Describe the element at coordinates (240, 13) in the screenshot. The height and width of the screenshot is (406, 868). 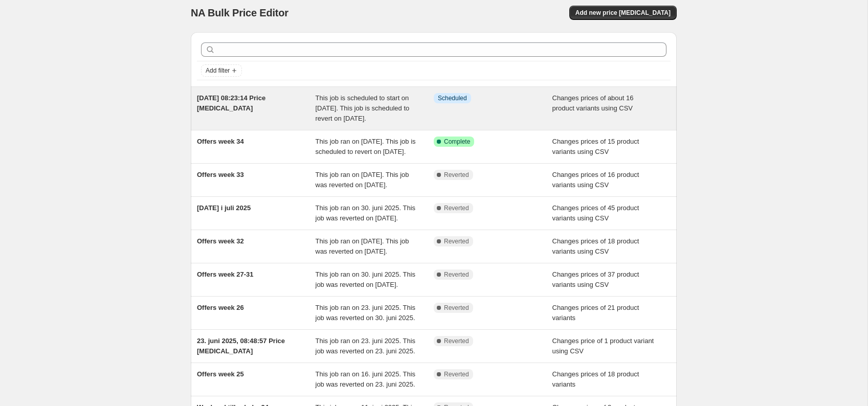
I see `span: NA Bulk Price Editor` at that location.